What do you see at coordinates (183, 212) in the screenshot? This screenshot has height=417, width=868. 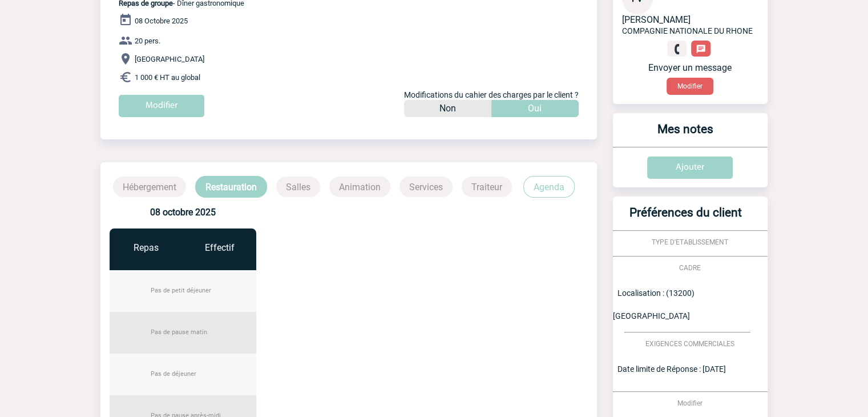 I see `b: 08 octobre 2025` at bounding box center [183, 212].